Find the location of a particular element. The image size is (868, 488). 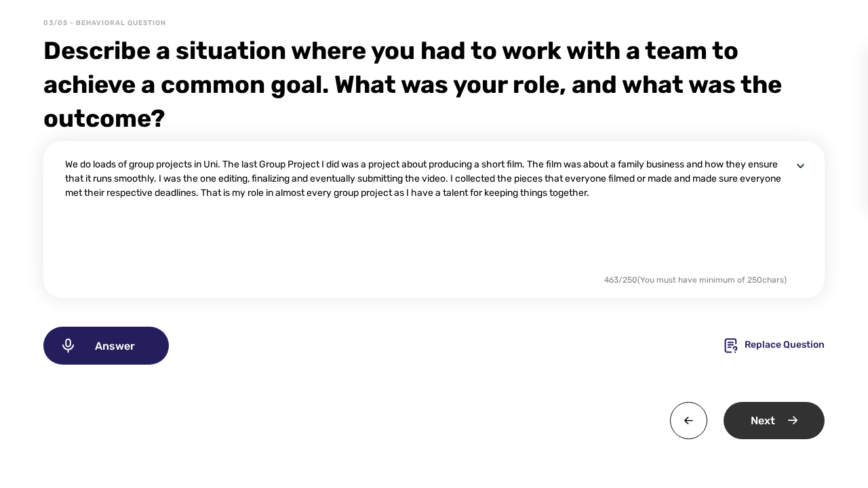

img: disclosure is located at coordinates (801, 166).